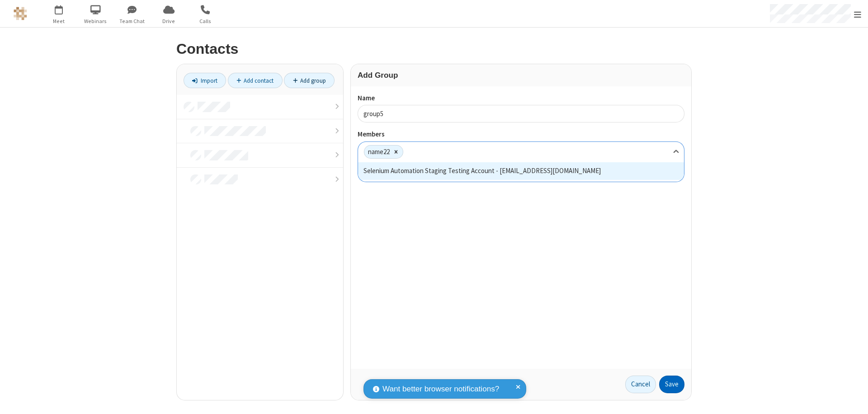 This screenshot has width=868, height=414. Describe the element at coordinates (169, 22) in the screenshot. I see `span: Drive` at that location.